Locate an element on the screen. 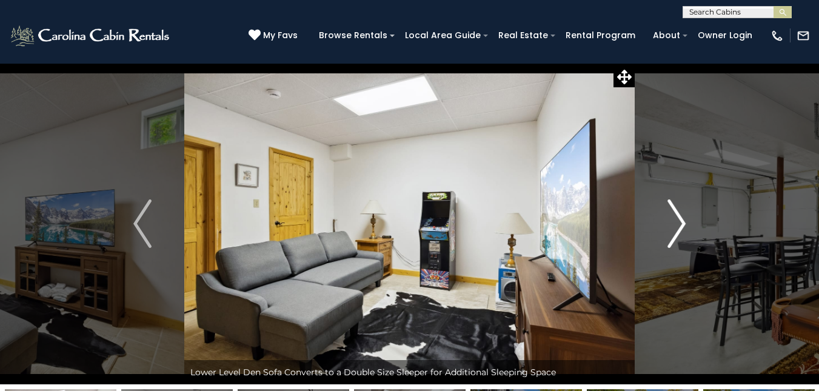 The height and width of the screenshot is (391, 819). button: Previous is located at coordinates (143, 224).